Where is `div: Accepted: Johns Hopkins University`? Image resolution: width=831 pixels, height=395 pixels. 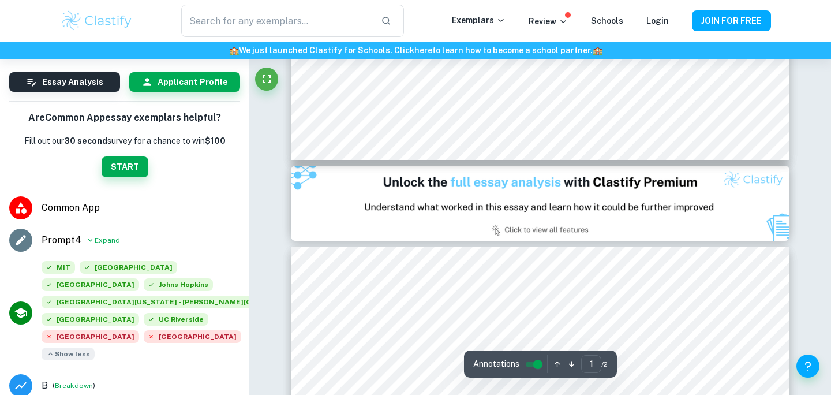 div: Accepted: Johns Hopkins University is located at coordinates (178, 287).